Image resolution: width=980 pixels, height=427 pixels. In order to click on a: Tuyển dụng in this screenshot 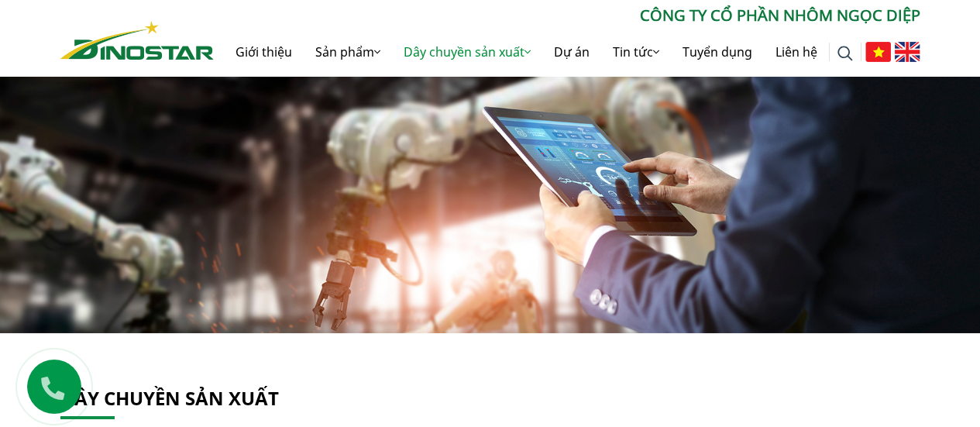, I will do `click(717, 52)`.